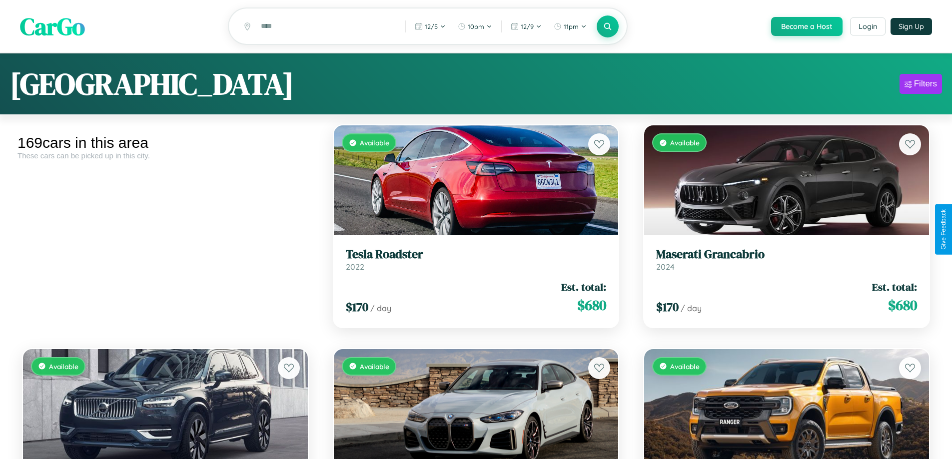  I want to click on span: CarGo, so click(52, 26).